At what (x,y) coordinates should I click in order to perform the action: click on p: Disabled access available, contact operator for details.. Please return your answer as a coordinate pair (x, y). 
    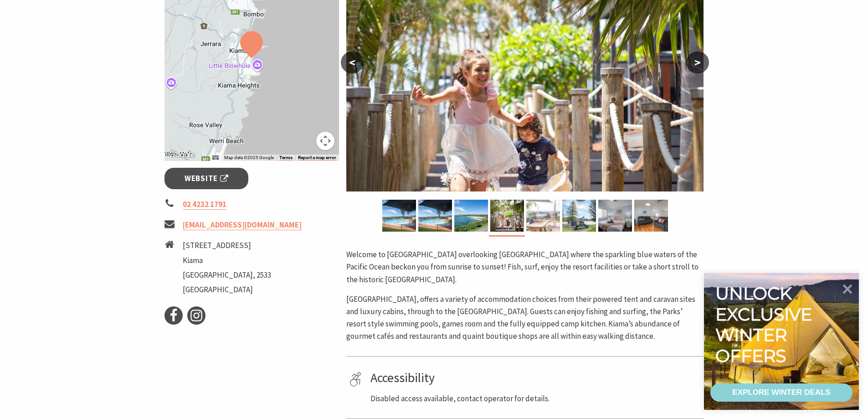
    Looking at the image, I should click on (536, 398).